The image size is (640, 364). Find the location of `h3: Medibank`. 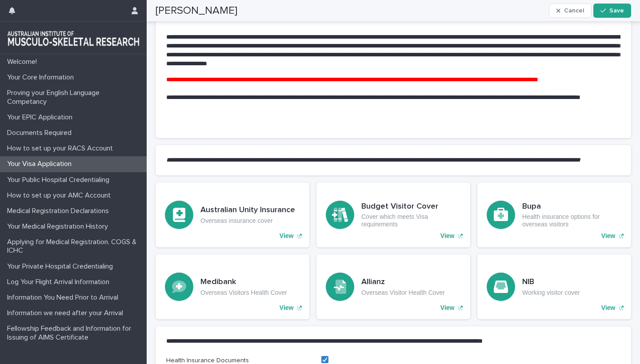

h3: Medibank is located at coordinates (243, 282).